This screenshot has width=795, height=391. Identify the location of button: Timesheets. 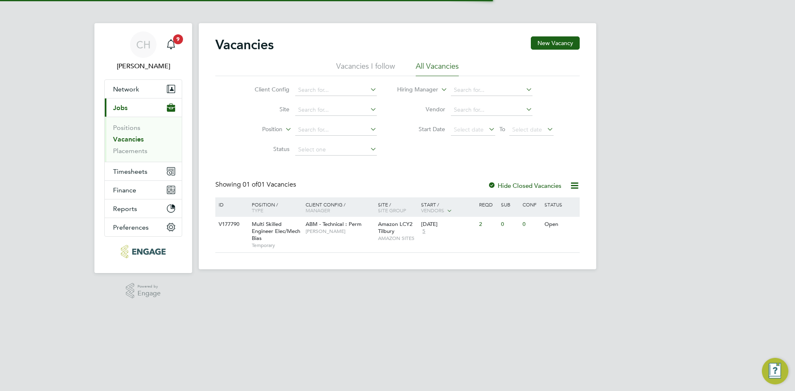
(143, 171).